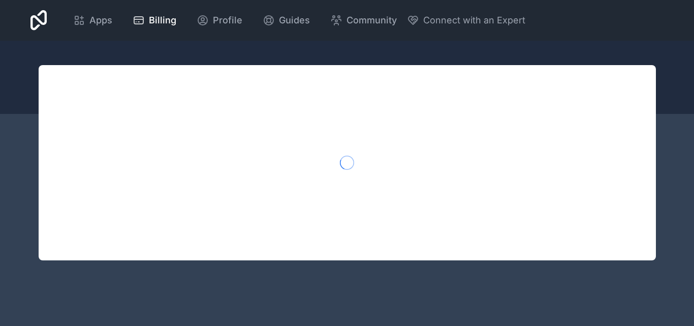 This screenshot has height=326, width=694. Describe the element at coordinates (294, 20) in the screenshot. I see `span: Guides` at that location.